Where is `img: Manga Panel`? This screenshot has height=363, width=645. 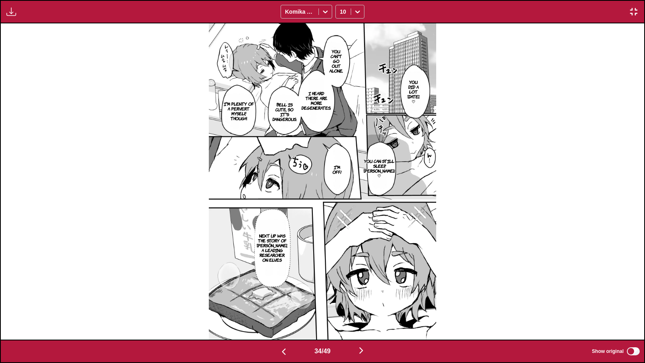 img: Manga Panel is located at coordinates (322, 181).